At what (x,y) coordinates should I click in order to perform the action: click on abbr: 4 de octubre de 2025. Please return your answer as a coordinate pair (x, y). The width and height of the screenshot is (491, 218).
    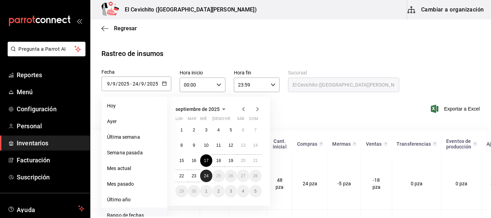
    Looking at the image, I should click on (243, 191).